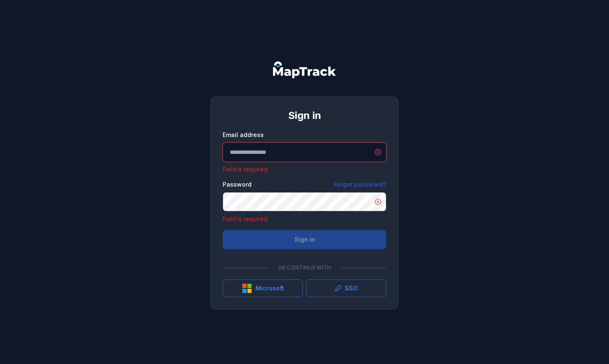 Image resolution: width=609 pixels, height=364 pixels. What do you see at coordinates (263, 288) in the screenshot?
I see `button: Microsoft` at bounding box center [263, 288].